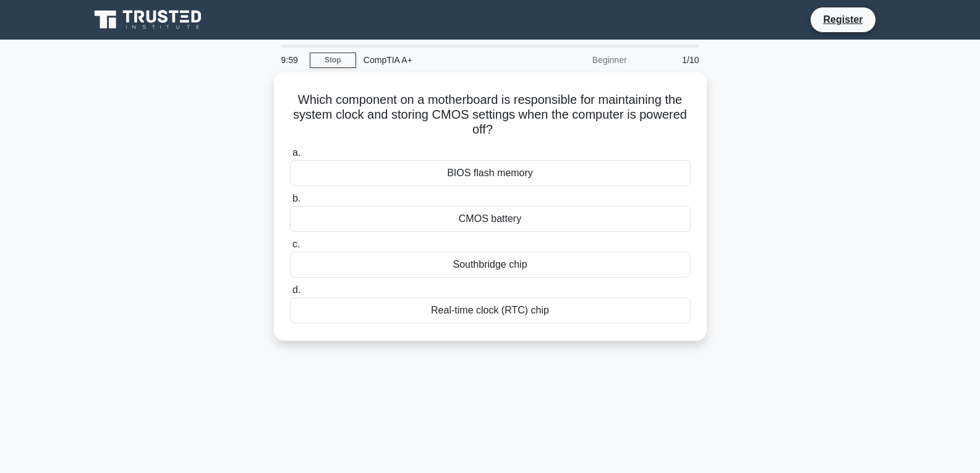 This screenshot has width=980, height=473. I want to click on div: 9:59, so click(292, 60).